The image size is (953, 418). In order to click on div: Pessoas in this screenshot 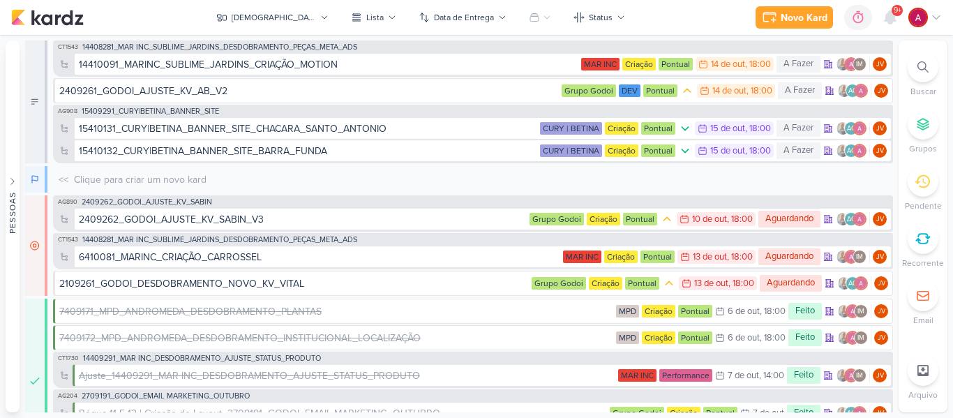, I will do `click(13, 212)`.